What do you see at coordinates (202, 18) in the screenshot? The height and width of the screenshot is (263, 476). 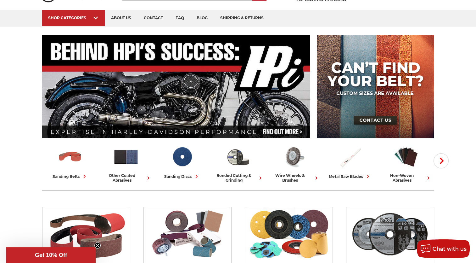 I see `a: blog` at bounding box center [202, 18].